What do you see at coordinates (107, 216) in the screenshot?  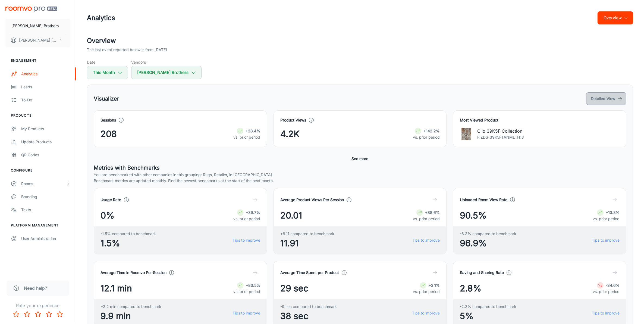 I see `span: 0%` at bounding box center [107, 216].